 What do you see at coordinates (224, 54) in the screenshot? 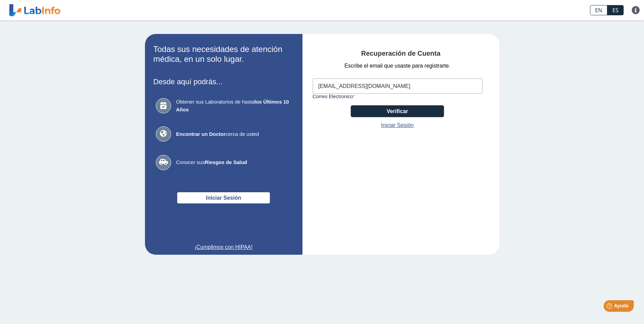
I see `h2: Todas sus necesidades de atención médica, en un solo lugar.` at bounding box center [224, 54].